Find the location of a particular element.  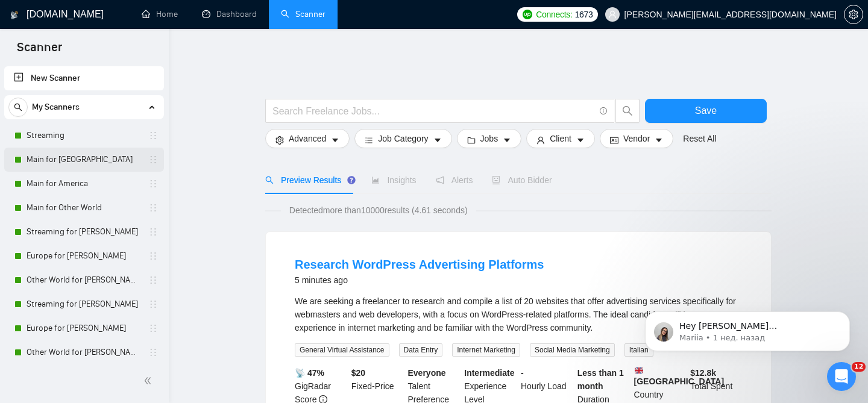

input: Search Freelance Jobs... is located at coordinates (434, 111).